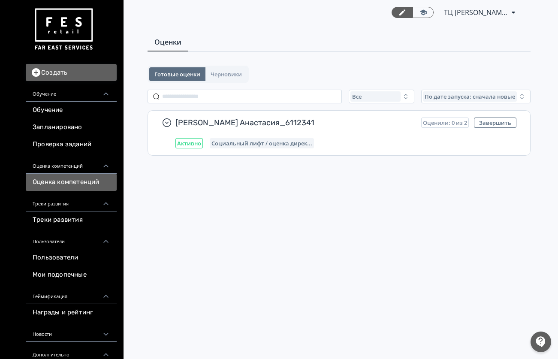  I want to click on span: Социальный лифт / оценка директора магазина, so click(262, 143).